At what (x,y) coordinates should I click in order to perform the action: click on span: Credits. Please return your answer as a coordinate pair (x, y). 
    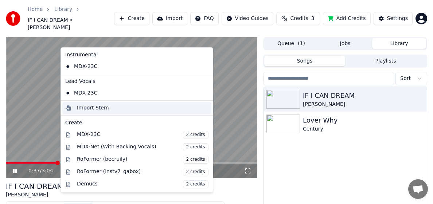
    Looking at the image, I should click on (299, 19).